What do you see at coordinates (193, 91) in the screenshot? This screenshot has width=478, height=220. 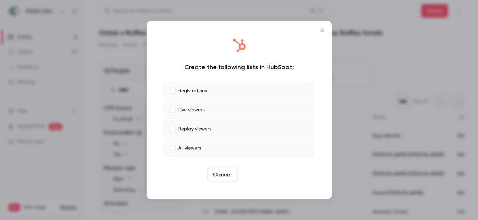 I see `p: Registrations` at bounding box center [193, 91].